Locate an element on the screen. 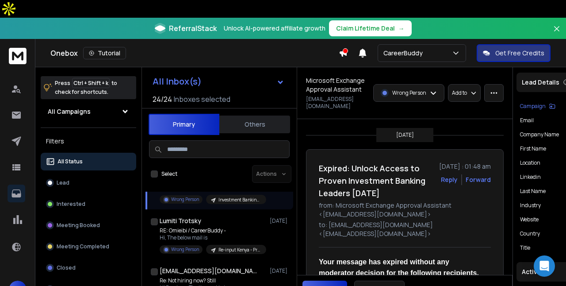 This screenshot has height=286, width=566. p: Campaign is located at coordinates (533, 106).